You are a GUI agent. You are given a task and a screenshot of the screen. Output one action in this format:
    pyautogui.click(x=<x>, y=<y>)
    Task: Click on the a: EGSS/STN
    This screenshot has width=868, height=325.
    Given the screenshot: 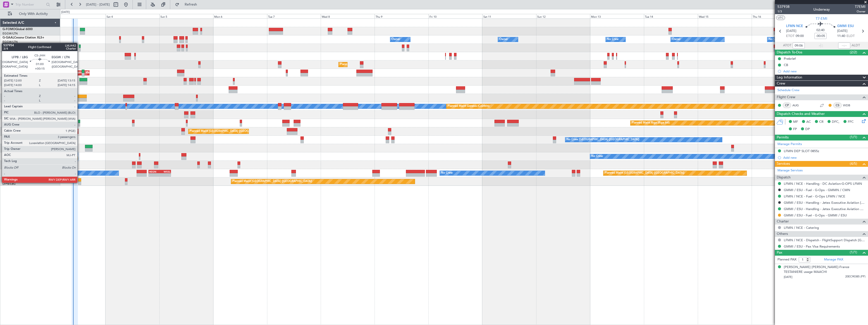 What is the action you would take?
    pyautogui.click(x=9, y=83)
    